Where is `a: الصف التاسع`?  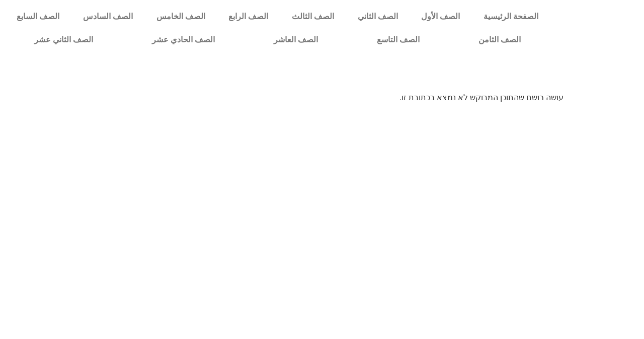
a: الصف التاسع is located at coordinates (399, 40).